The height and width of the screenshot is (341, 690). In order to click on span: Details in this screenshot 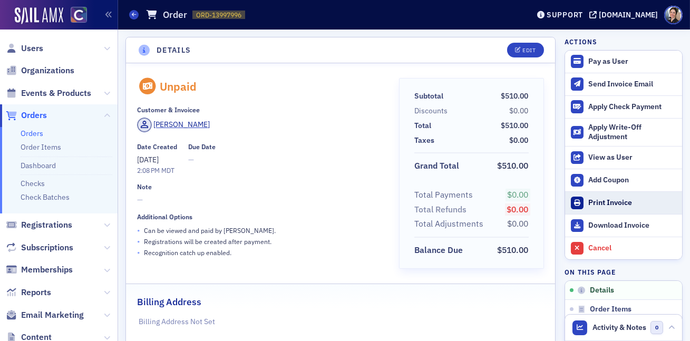, I will do `click(602, 290)`.